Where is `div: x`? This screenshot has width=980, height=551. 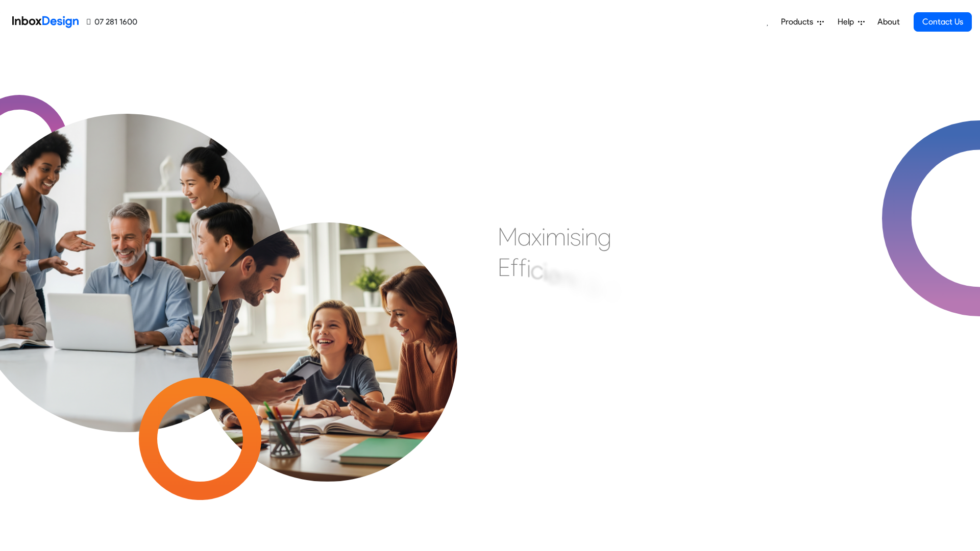
div: x is located at coordinates (536, 237).